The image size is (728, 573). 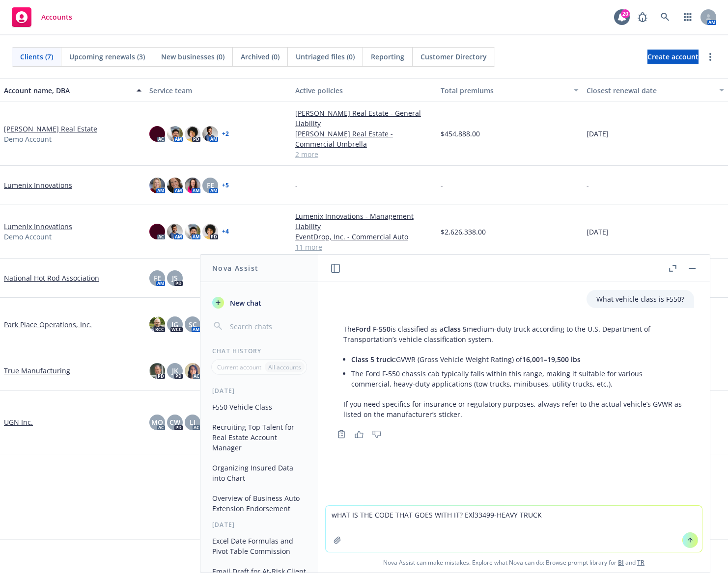 I want to click on span: Reporting, so click(x=388, y=57).